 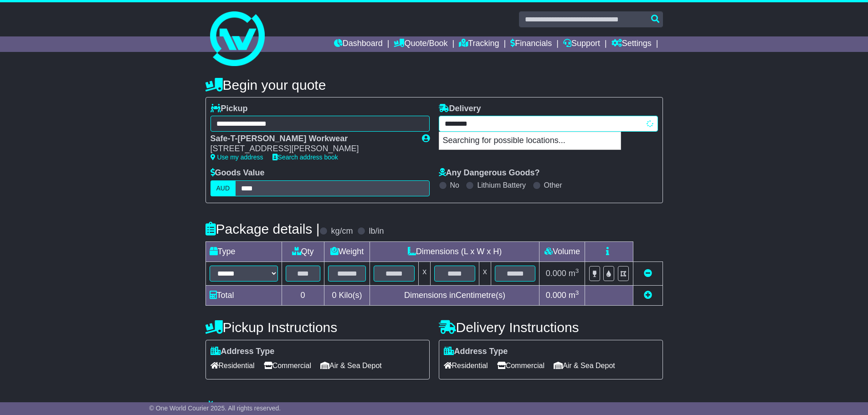 I want to click on h4: Package details |, so click(x=263, y=229).